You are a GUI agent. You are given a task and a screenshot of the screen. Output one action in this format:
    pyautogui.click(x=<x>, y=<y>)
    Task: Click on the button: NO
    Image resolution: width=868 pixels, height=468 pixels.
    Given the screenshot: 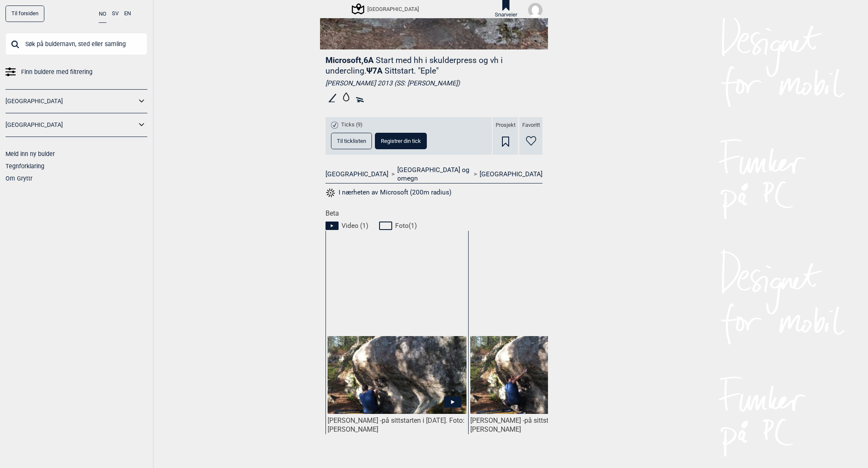 What is the action you would take?
    pyautogui.click(x=103, y=14)
    